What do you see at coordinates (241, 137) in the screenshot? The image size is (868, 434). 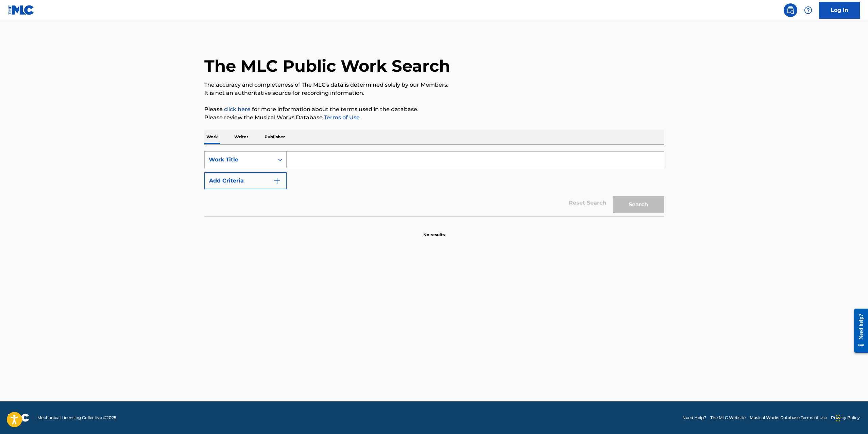 I see `p: Writer` at bounding box center [241, 137].